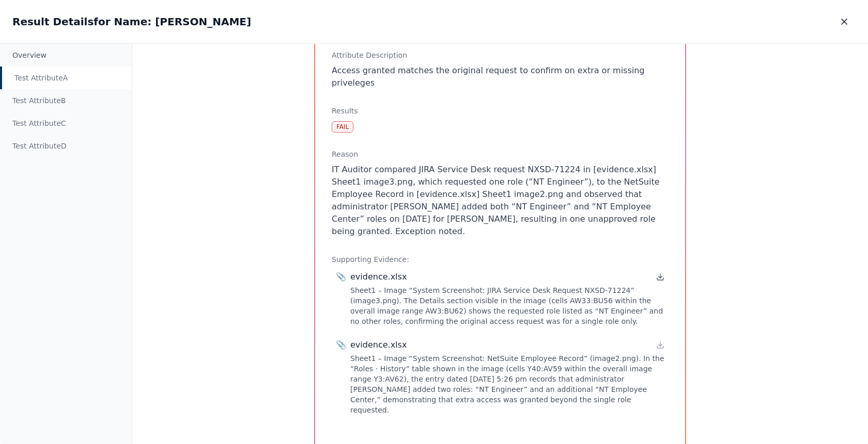 The image size is (868, 444). What do you see at coordinates (500, 200) in the screenshot?
I see `p: IT Auditor compared JIRA Service Desk request NXSD-71224 in [evidence.xlsx] Sheet1 image3.png, wh...` at bounding box center [500, 200].